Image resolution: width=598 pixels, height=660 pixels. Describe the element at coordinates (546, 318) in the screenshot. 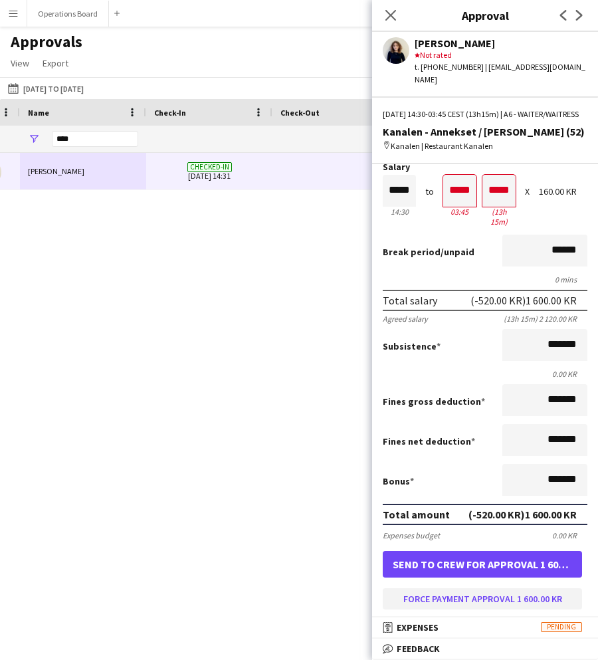

I see `div: (13h 15m) 2 120.00 KR` at that location.